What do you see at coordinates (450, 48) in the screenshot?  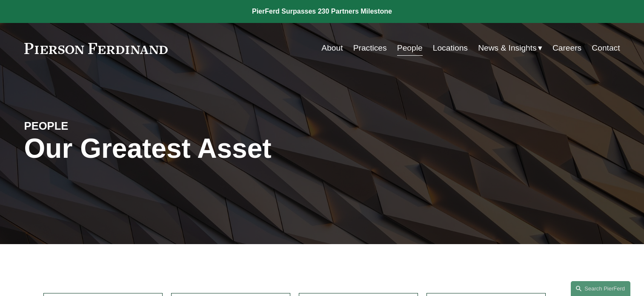 I see `a: Locations` at bounding box center [450, 48].